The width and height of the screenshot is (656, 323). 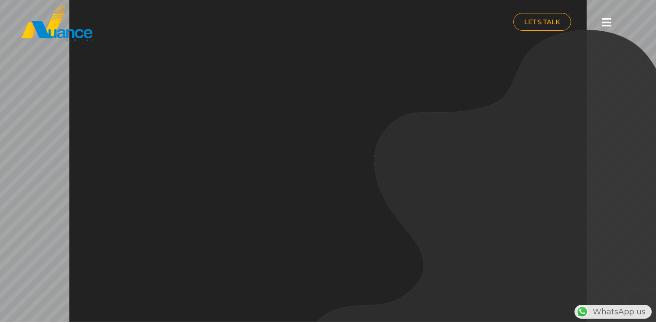 What do you see at coordinates (542, 22) in the screenshot?
I see `a: LET'S TALK` at bounding box center [542, 22].